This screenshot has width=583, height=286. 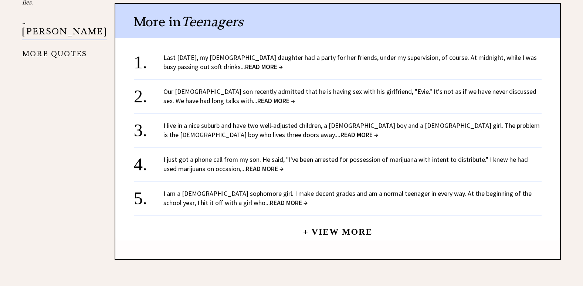 I want to click on a: I just got a phone call from my son. He said, "I've been arrested for possession of marijuana wit..., so click(x=346, y=164).